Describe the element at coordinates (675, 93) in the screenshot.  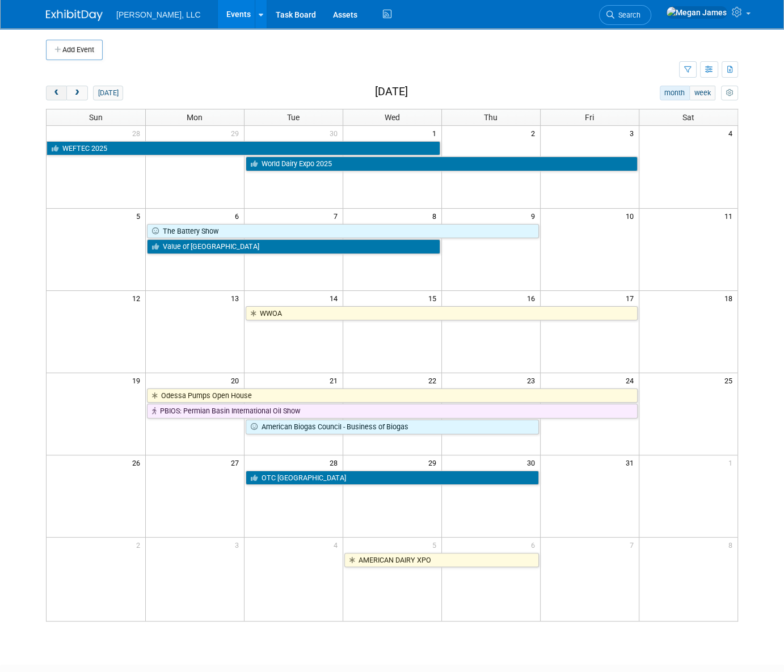
I see `button: month` at that location.